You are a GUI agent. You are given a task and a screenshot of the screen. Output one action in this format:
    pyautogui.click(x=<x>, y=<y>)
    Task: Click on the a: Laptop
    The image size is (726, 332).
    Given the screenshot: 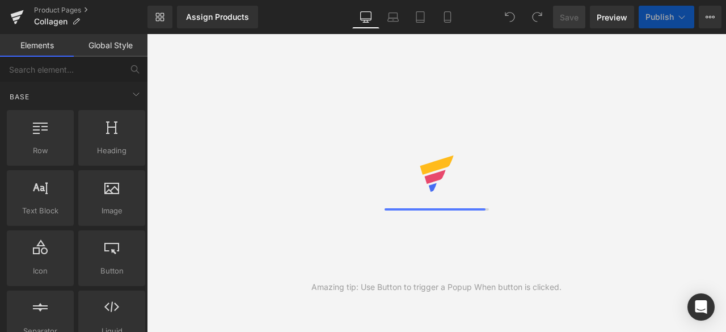 What is the action you would take?
    pyautogui.click(x=393, y=17)
    